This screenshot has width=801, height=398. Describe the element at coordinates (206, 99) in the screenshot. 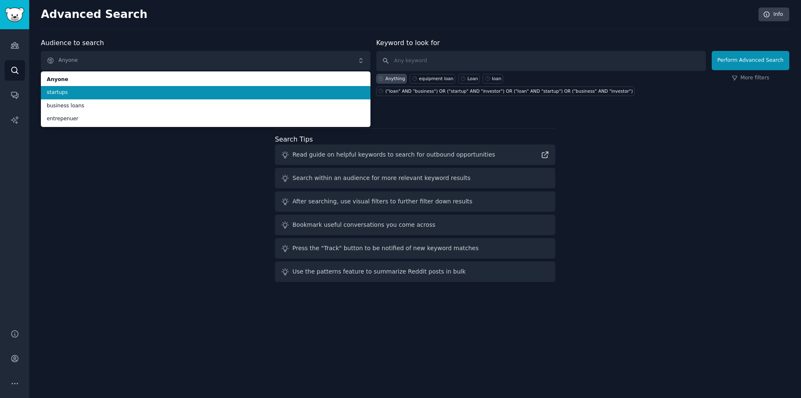

I see `ul: Anyone` at that location.